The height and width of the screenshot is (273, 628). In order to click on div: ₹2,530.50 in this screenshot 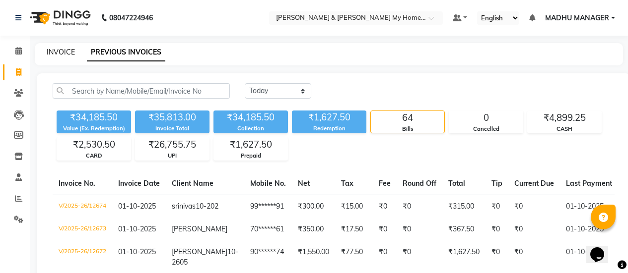, I will do `click(94, 145)`.